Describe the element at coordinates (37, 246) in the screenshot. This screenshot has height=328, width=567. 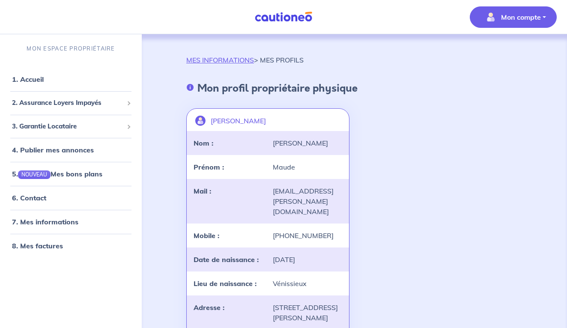
I see `a: 8. Mes factures` at that location.